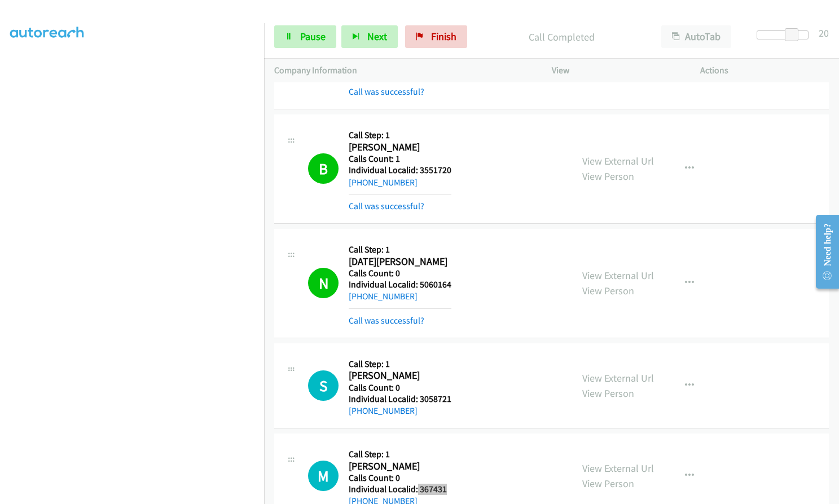 The height and width of the screenshot is (504, 839). Describe the element at coordinates (370, 37) in the screenshot. I see `button: Next` at that location.